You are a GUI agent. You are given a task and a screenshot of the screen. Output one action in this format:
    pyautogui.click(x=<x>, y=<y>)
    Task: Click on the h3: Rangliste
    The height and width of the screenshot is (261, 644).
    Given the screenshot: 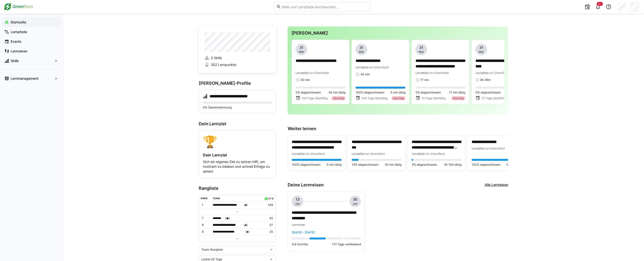 What is the action you would take?
    pyautogui.click(x=237, y=189)
    